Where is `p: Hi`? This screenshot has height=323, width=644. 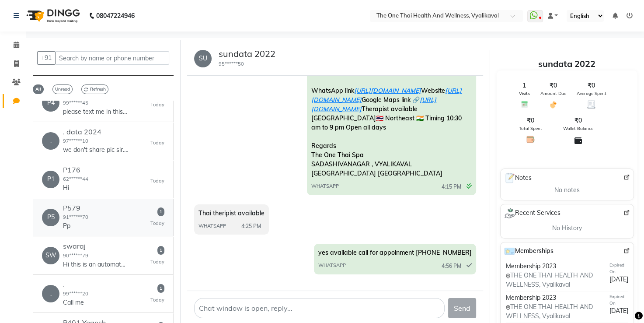
p: Hi is located at coordinates (76, 188).